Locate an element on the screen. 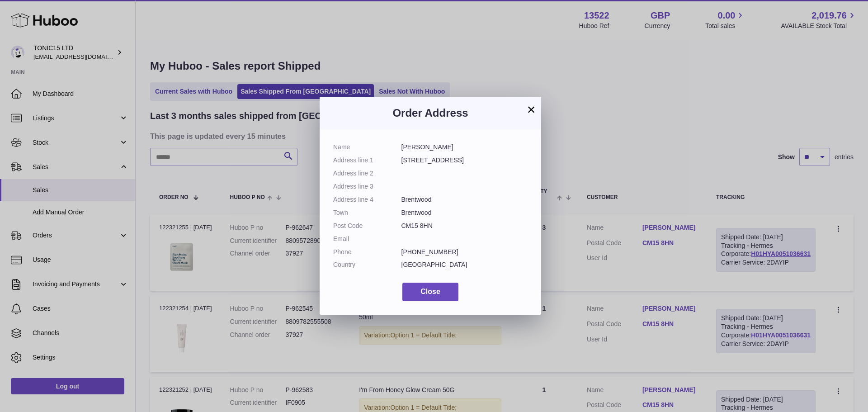  span: Close is located at coordinates (430, 291).